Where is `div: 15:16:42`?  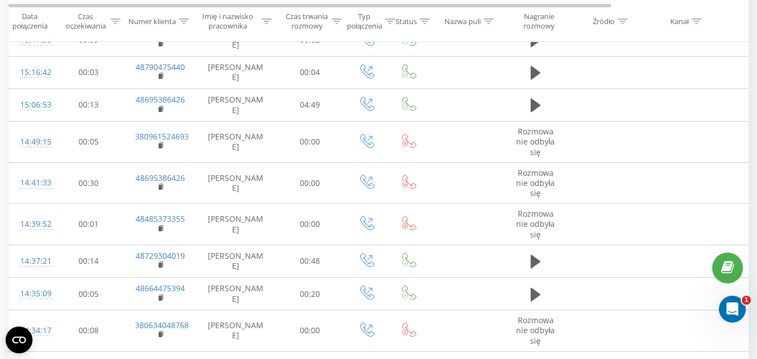
div: 15:16:42 is located at coordinates (31, 72).